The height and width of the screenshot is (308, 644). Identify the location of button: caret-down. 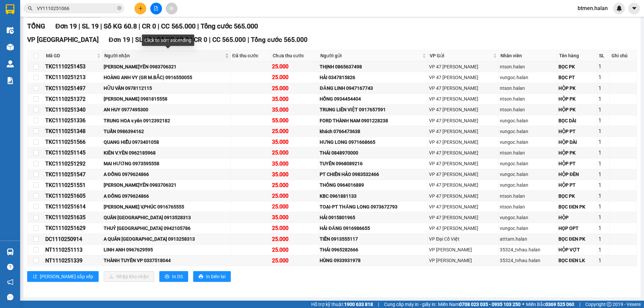
(634, 9).